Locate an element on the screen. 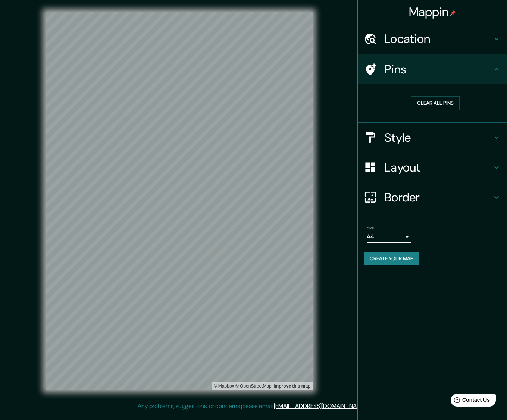 Image resolution: width=507 pixels, height=420 pixels. a: Mapbox is located at coordinates (224, 386).